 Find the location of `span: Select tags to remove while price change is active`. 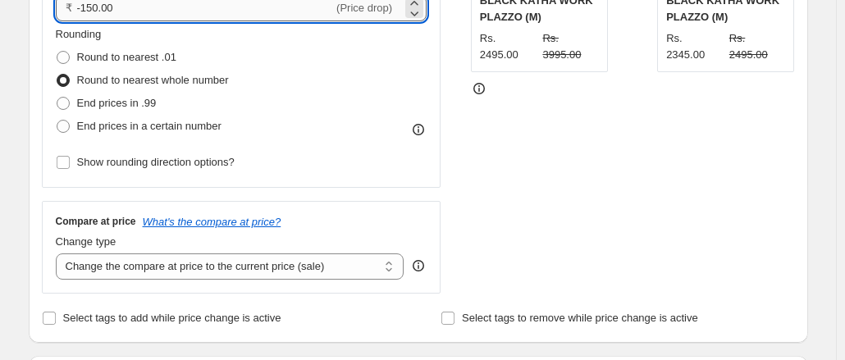

span: Select tags to remove while price change is active is located at coordinates (580, 317).